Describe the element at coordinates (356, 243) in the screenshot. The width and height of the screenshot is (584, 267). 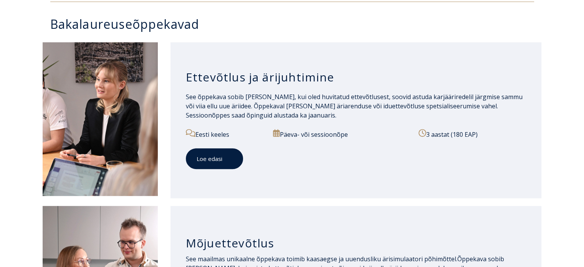
I see `h3: Mõjuettevõtlus` at that location.